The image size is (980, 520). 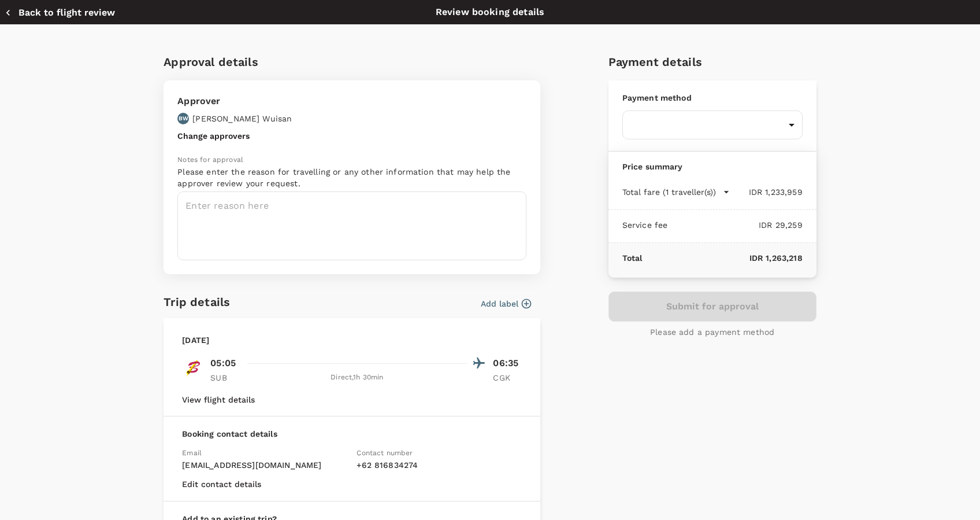 What do you see at coordinates (713, 62) in the screenshot?
I see `h6: Payment details` at bounding box center [713, 62].